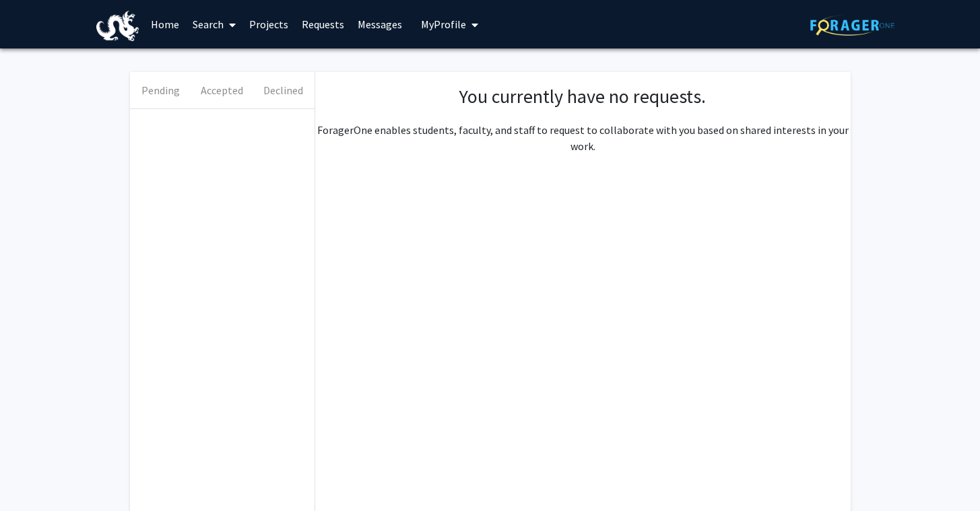  What do you see at coordinates (118, 26) in the screenshot?
I see `img: Drexel University Logo` at bounding box center [118, 26].